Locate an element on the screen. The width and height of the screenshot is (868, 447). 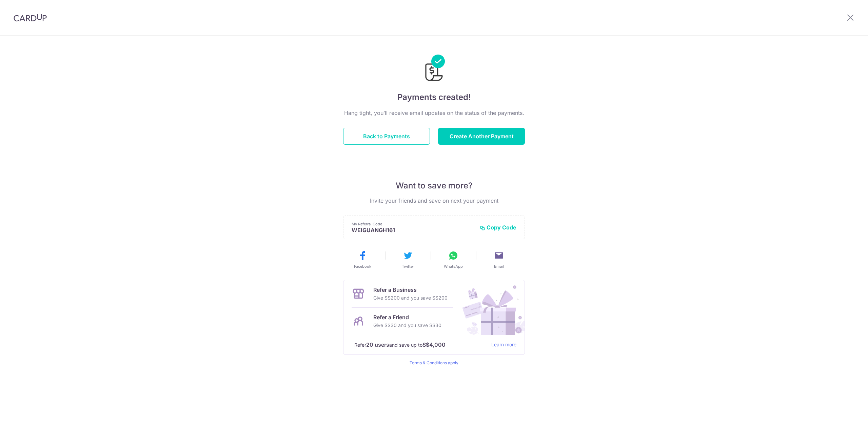
p: Give S$30 and you save S$30 is located at coordinates (407, 325).